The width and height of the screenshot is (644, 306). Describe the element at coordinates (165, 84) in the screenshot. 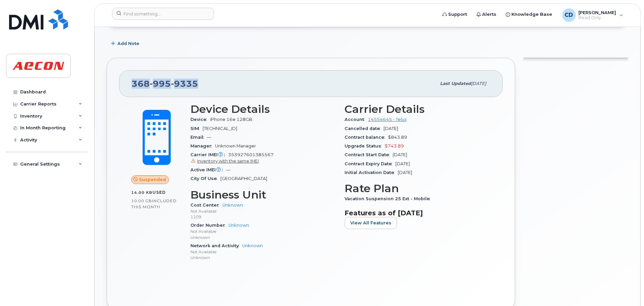

I see `span: 368` at that location.